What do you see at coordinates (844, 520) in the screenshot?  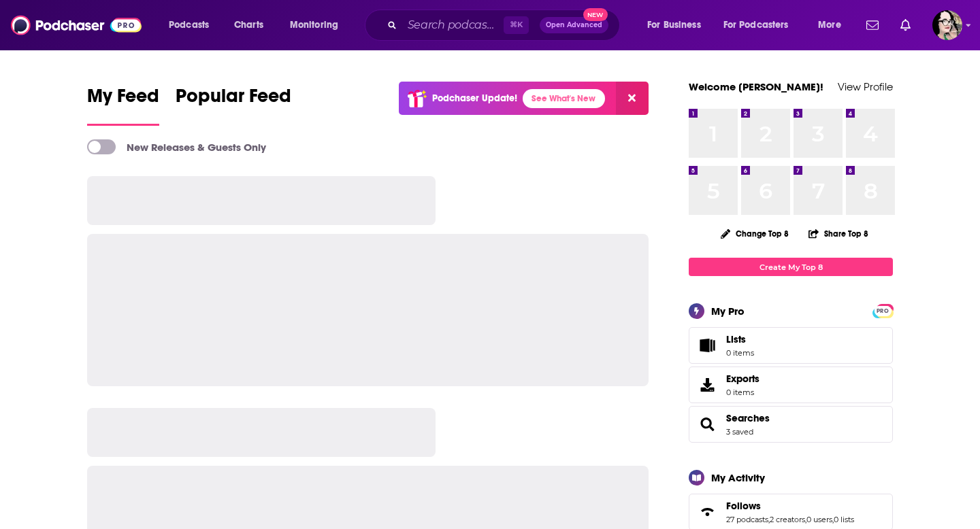 I see `a: 0 lists` at bounding box center [844, 520].